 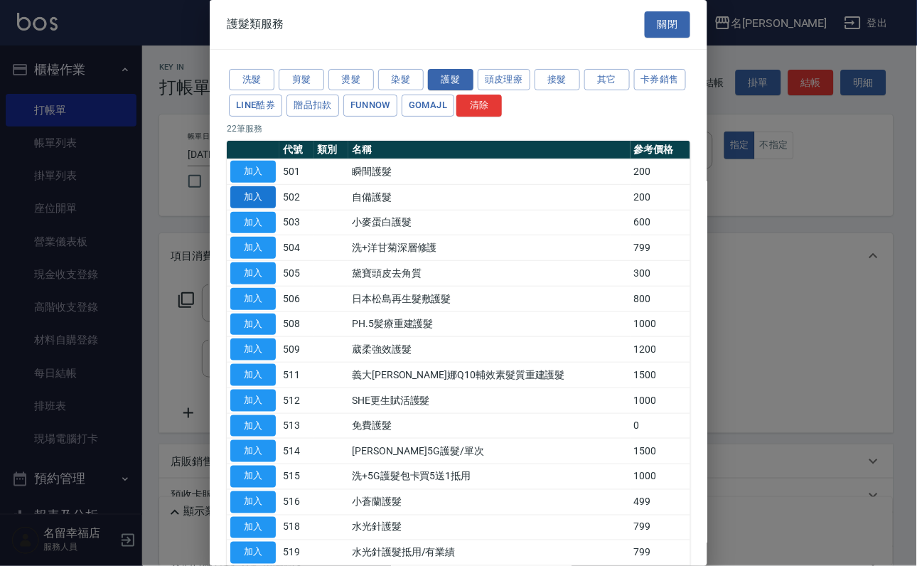 I want to click on td: 水光針護髮抵用/有業績, so click(x=489, y=553).